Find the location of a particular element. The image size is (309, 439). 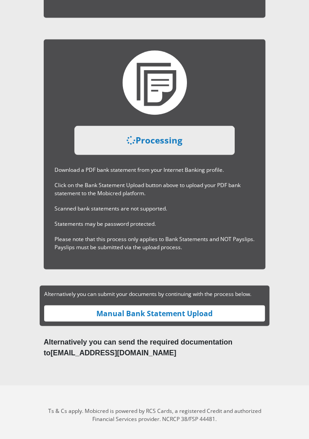

p: Please note that this process only applies to Bank Statements and NOT Payslips. Payslips must be ... is located at coordinates (154, 243).